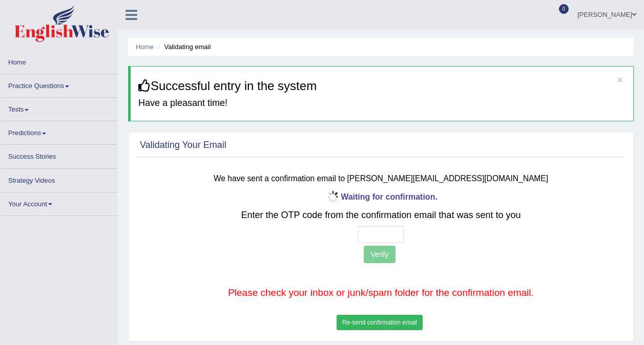  What do you see at coordinates (380, 293) in the screenshot?
I see `p: Please check your inbox or junk/spam folder for the confirmation email.` at bounding box center [380, 293].